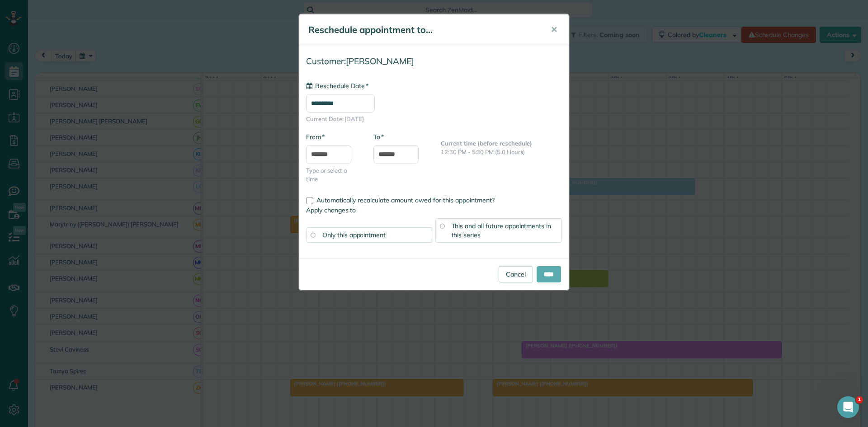 The width and height of the screenshot is (868, 427). I want to click on span: This and all future appointments in this series, so click(501, 230).